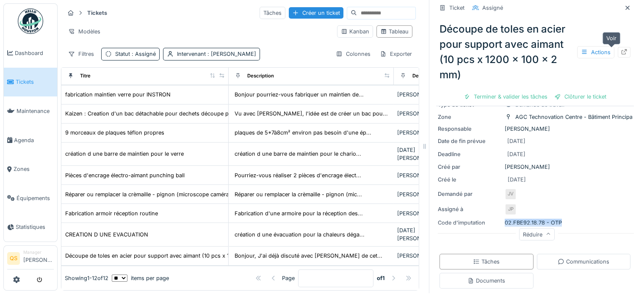 This screenshot has height=294, width=644. What do you see at coordinates (469, 141) in the screenshot?
I see `div: Date de fin prévue` at bounding box center [469, 141].